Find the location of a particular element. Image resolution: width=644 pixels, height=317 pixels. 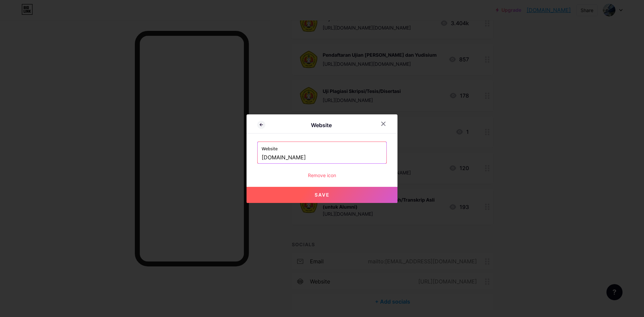

div: Remove icon is located at coordinates (322, 175).